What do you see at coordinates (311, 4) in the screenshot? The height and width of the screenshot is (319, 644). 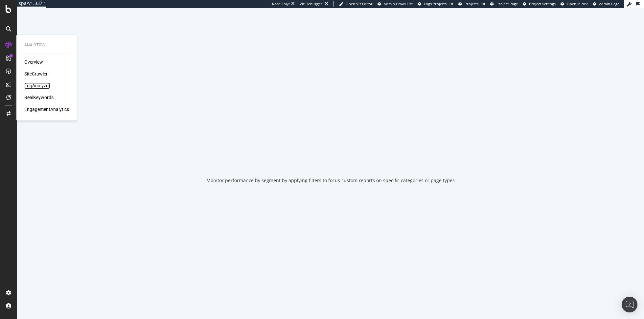 I see `div: Viz Debugger:` at bounding box center [311, 4].